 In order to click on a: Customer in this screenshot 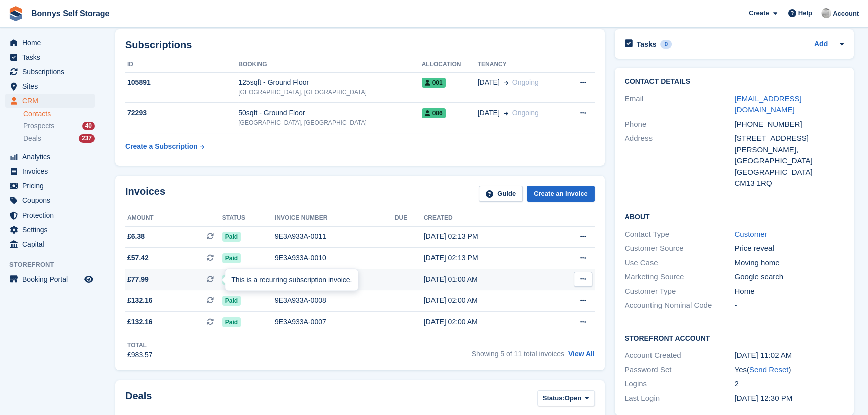, I will do `click(750, 234)`.